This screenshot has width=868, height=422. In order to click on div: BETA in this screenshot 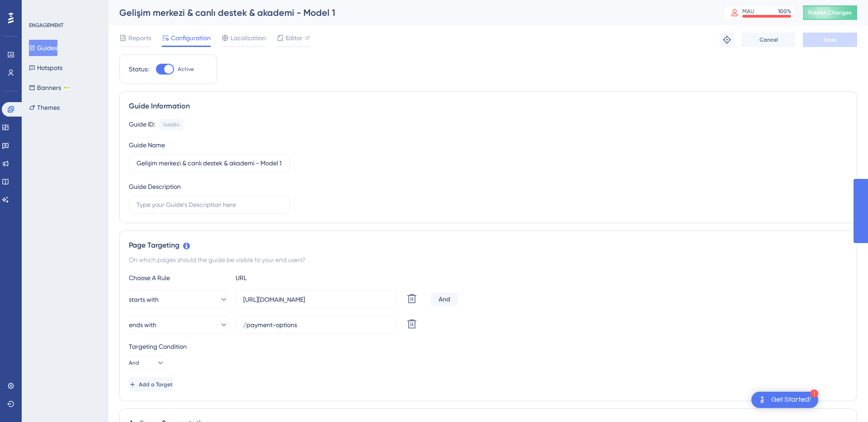, I will do `click(67, 88)`.